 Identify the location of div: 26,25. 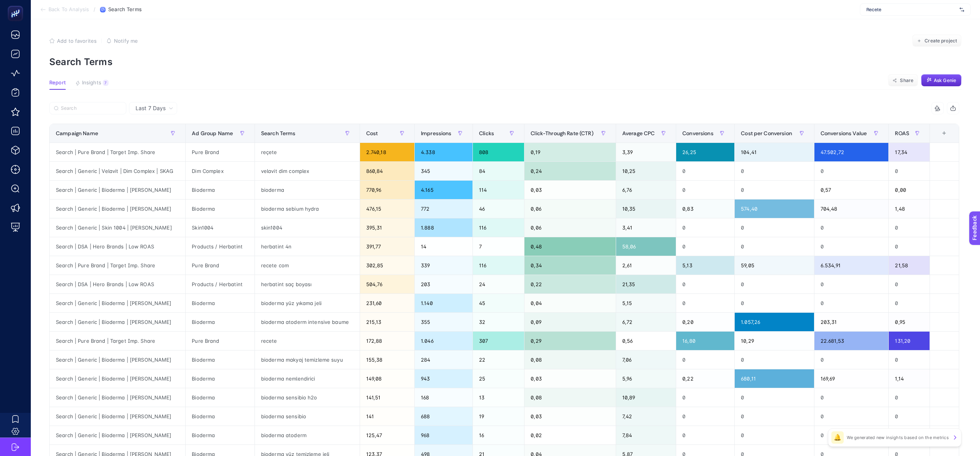
(705, 152).